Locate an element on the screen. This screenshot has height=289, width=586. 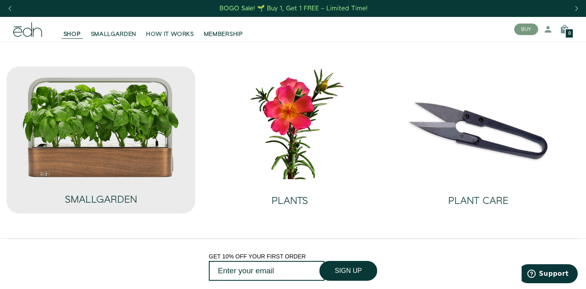
span: HOW IT WORKS is located at coordinates (170, 34).